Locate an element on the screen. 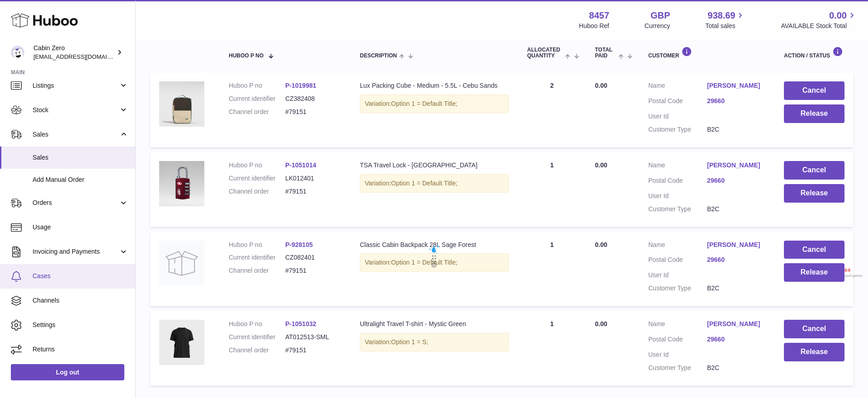  span: AVAILABLE Stock Total is located at coordinates (818, 26).